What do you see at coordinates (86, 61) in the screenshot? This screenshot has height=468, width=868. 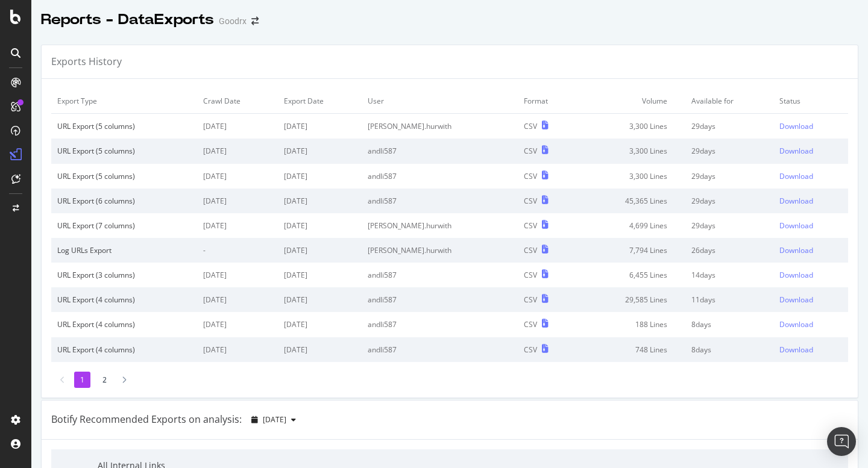 I see `div: Exports History` at bounding box center [86, 61].